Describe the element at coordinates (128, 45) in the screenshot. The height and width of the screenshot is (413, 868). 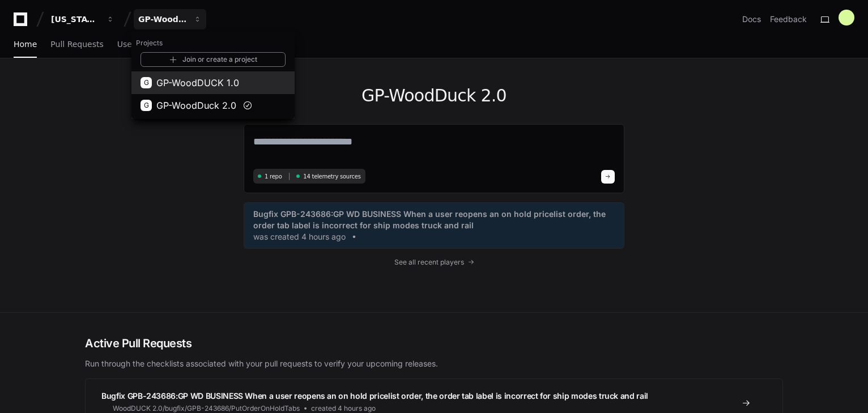
I see `a: Users` at that location.